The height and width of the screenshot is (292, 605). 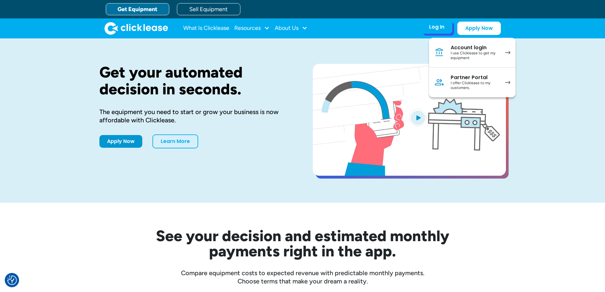 I want to click on img: Bank icon, so click(x=440, y=52).